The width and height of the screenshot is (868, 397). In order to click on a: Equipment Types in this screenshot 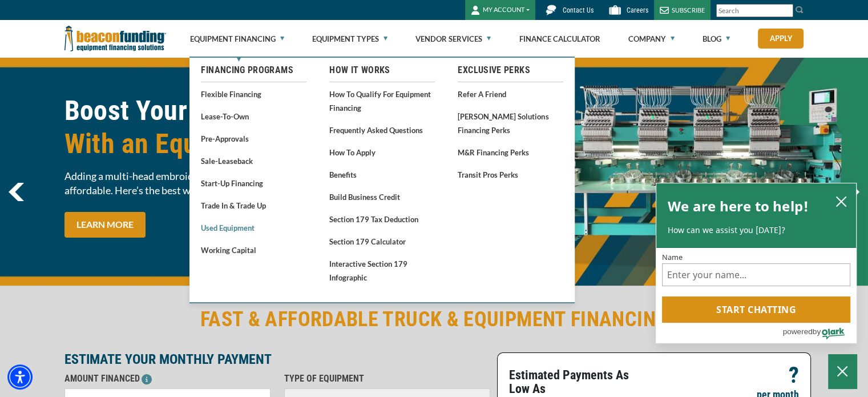, I will do `click(350, 39)`.